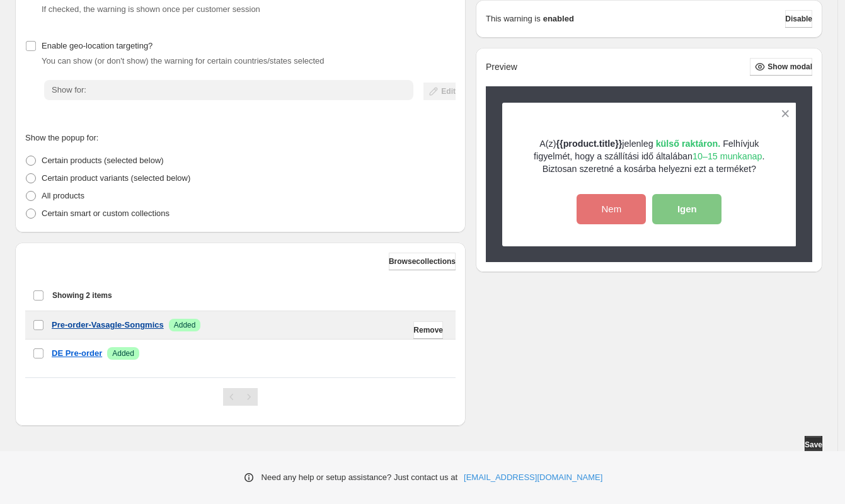 This screenshot has width=845, height=504. Describe the element at coordinates (103, 160) in the screenshot. I see `span: Certain products (selected below)` at that location.